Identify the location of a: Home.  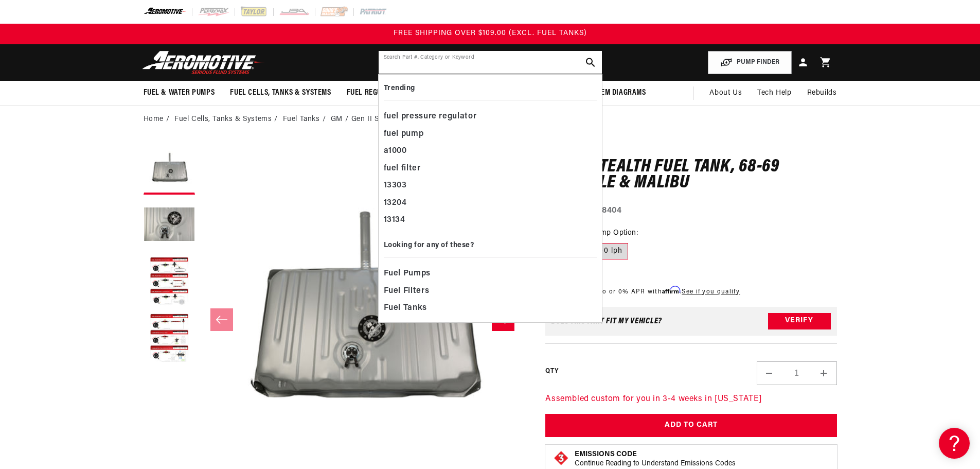
(153, 120).